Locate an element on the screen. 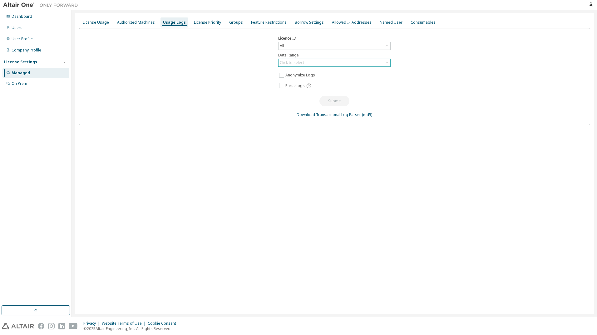  div: Authorized Machines is located at coordinates (136, 22).